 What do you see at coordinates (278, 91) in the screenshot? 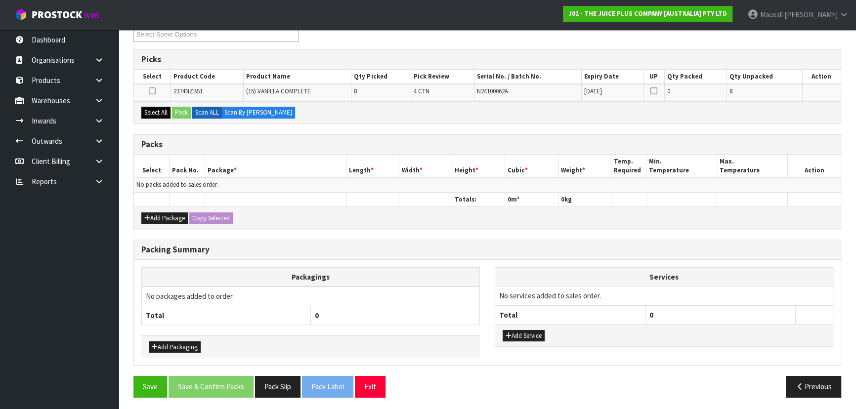
I see `span: (15) VANILLA COMPLETE` at bounding box center [278, 91].